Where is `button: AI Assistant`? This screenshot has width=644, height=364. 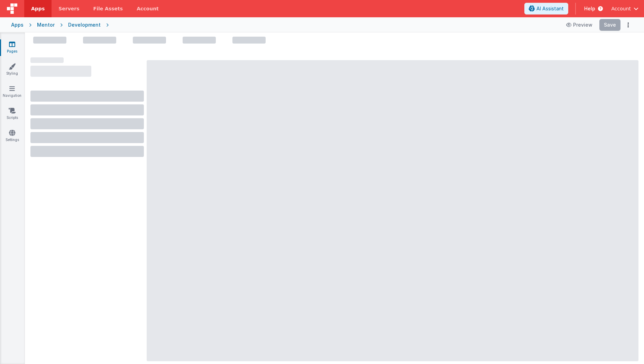 button: AI Assistant is located at coordinates (546, 9).